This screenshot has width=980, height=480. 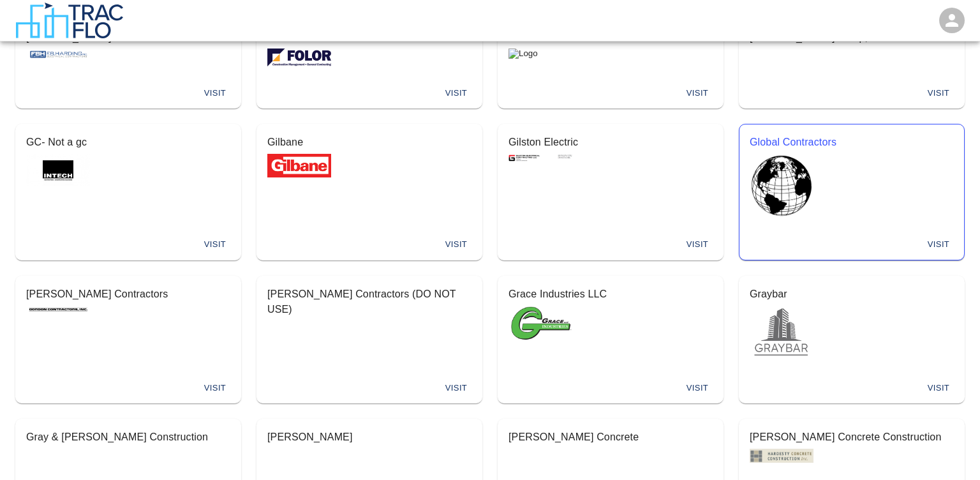 What do you see at coordinates (611, 325) in the screenshot?
I see `button: Grace Industries LLCLogo` at bounding box center [611, 325].